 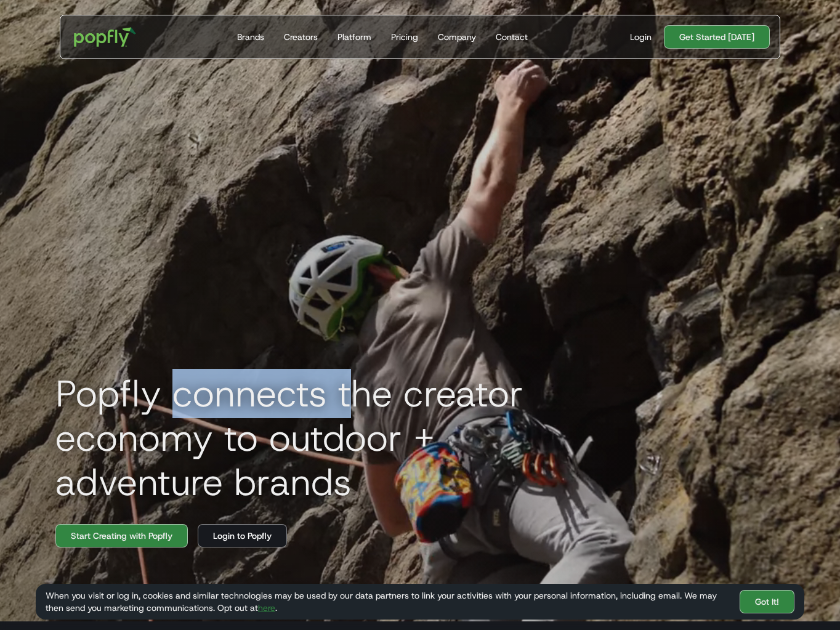 I want to click on a: home, so click(x=105, y=37).